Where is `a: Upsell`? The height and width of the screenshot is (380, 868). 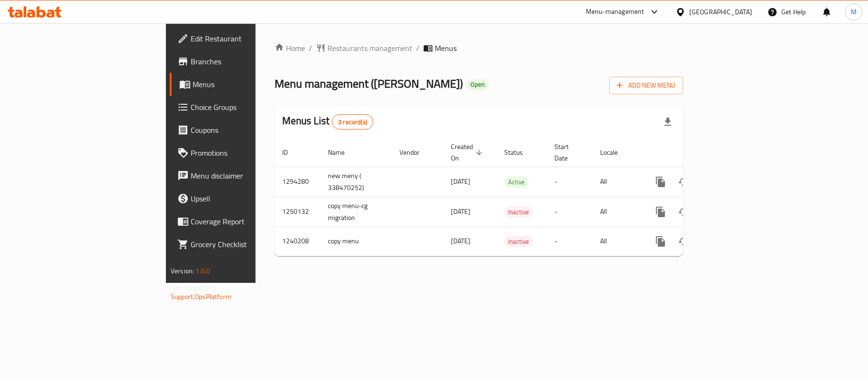
a: Upsell is located at coordinates (240, 198).